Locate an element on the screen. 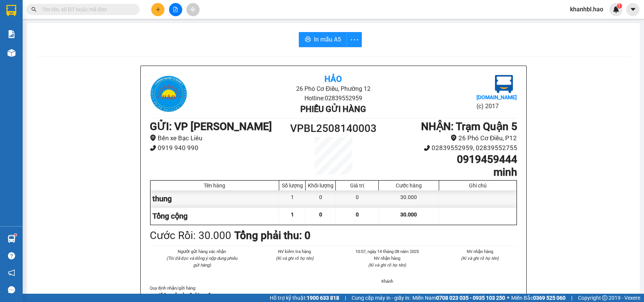 Image resolution: width=644 pixels, height=302 pixels. i: (Tôi đã đọc và đồng ý nộp dung phiếu gửi hàng) is located at coordinates (202, 262).